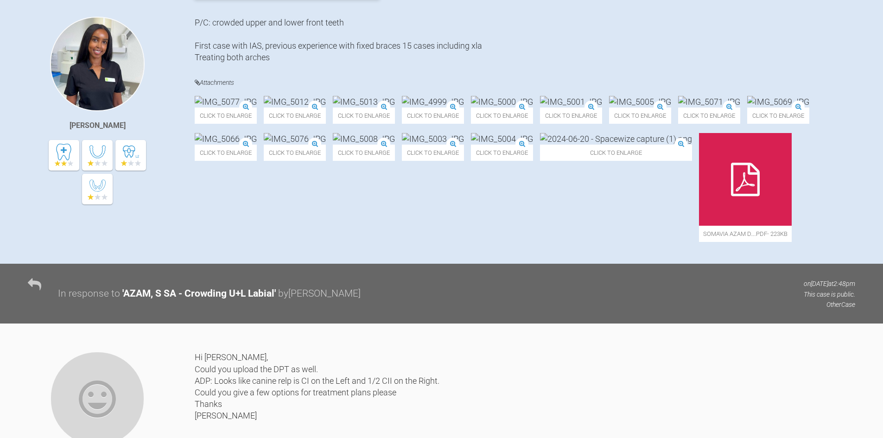 The width and height of the screenshot is (883, 438). Describe the element at coordinates (295, 139) in the screenshot. I see `img: IMG_5076.JPG` at that location.